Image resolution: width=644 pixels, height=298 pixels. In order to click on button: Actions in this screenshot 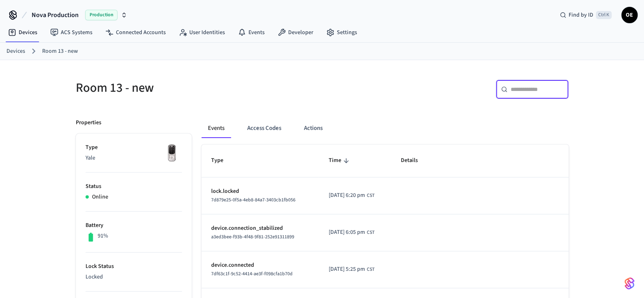, I will do `click(313, 128)`.